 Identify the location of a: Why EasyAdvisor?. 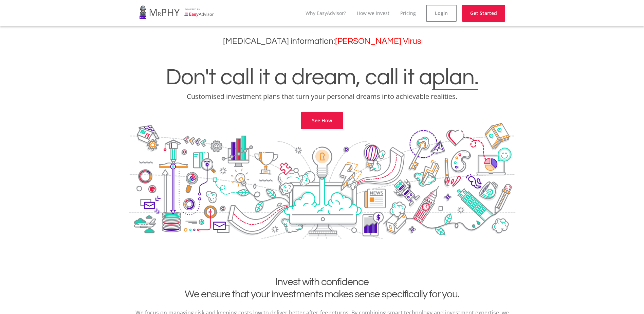
(326, 13).